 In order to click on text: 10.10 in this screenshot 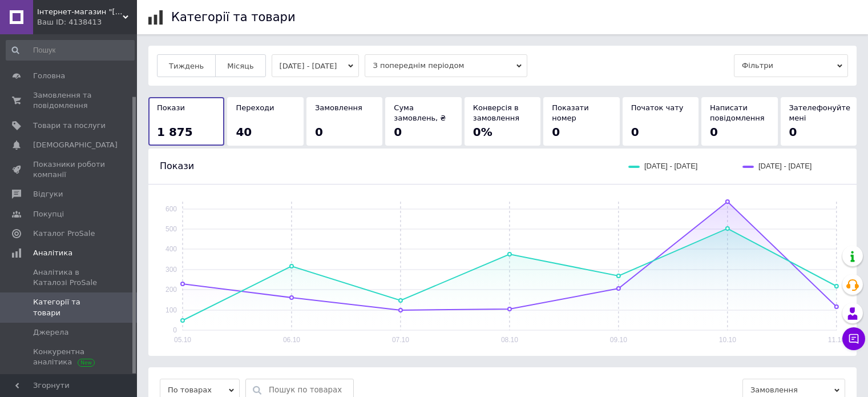, I will do `click(728, 340)`.